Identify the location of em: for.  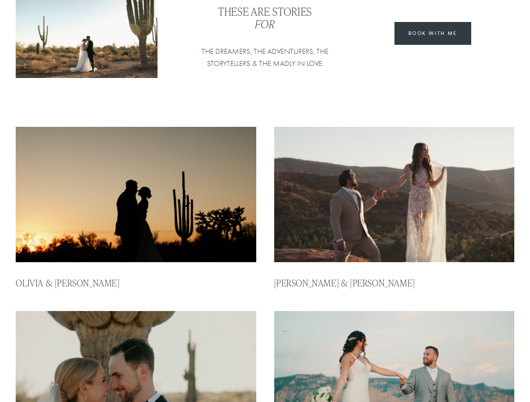
(265, 24).